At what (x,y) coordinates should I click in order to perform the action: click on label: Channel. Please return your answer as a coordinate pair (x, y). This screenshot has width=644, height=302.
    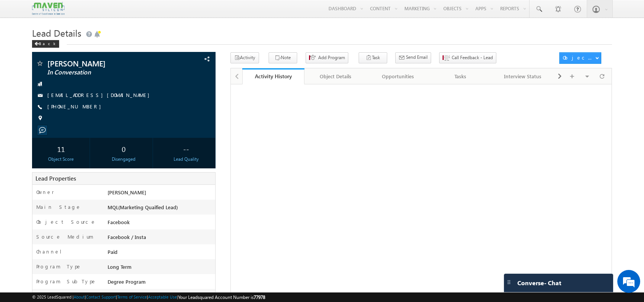
    Looking at the image, I should click on (52, 251).